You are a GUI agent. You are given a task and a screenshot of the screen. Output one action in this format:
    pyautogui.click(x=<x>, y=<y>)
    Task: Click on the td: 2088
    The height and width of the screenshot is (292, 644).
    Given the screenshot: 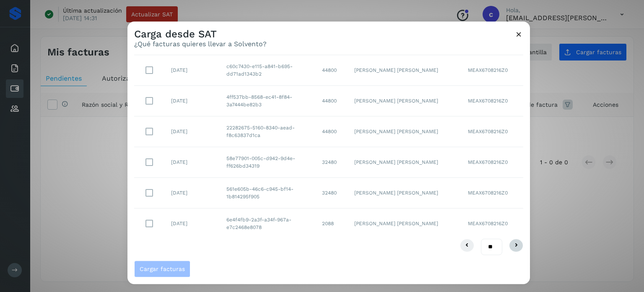 What is the action you would take?
    pyautogui.click(x=331, y=224)
    